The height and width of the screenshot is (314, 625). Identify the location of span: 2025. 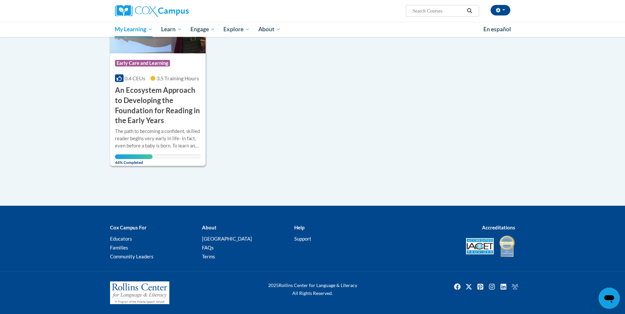
(273, 285).